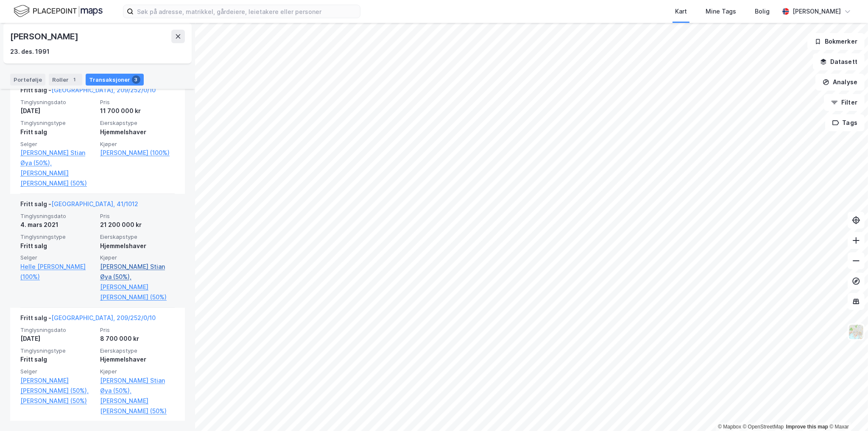 This screenshot has height=431, width=868. I want to click on div: Portefølje, so click(28, 79).